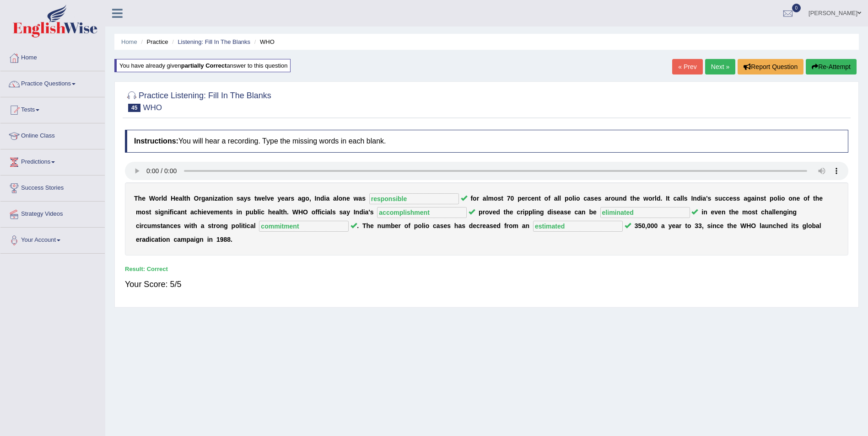  What do you see at coordinates (53, 109) in the screenshot?
I see `a: Tests` at bounding box center [53, 109].